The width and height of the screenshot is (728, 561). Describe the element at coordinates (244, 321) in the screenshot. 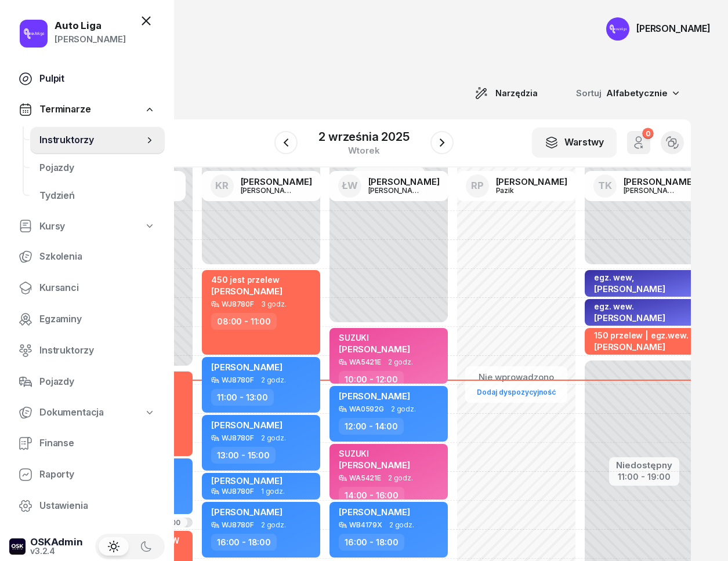

I see `div: 08:00 - 11:00` at that location.